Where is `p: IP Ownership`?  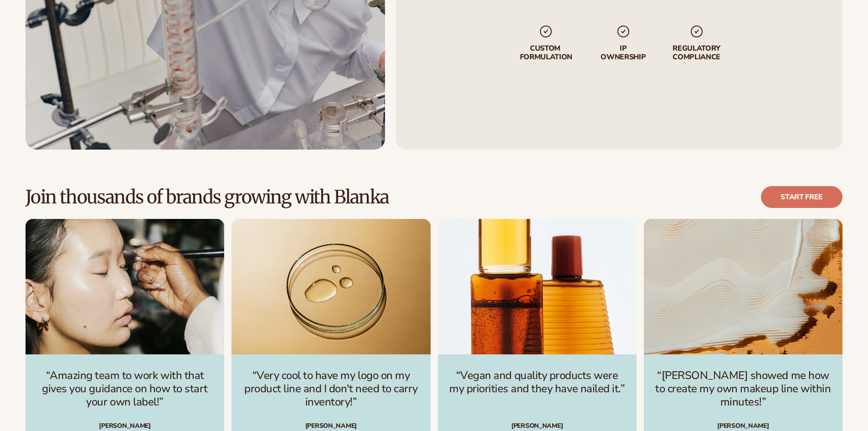 p: IP Ownership is located at coordinates (623, 53).